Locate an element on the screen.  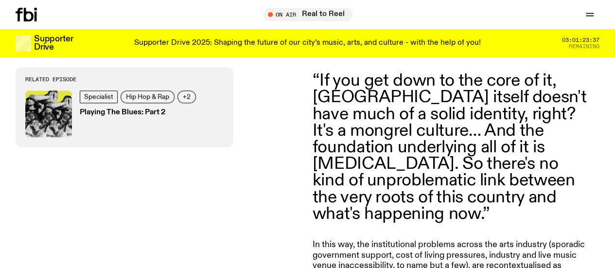
span: Remaining is located at coordinates (584, 46).